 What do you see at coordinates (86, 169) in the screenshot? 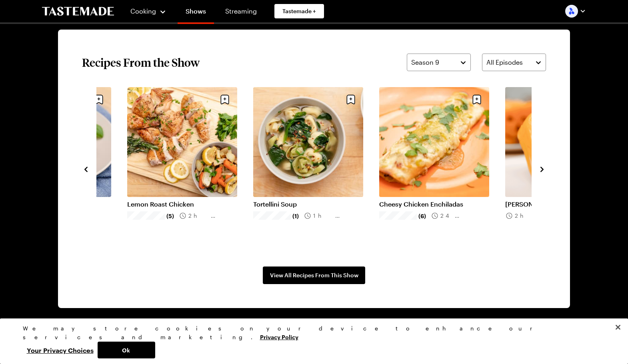
I see `button: navigate to previous item` at bounding box center [86, 169].